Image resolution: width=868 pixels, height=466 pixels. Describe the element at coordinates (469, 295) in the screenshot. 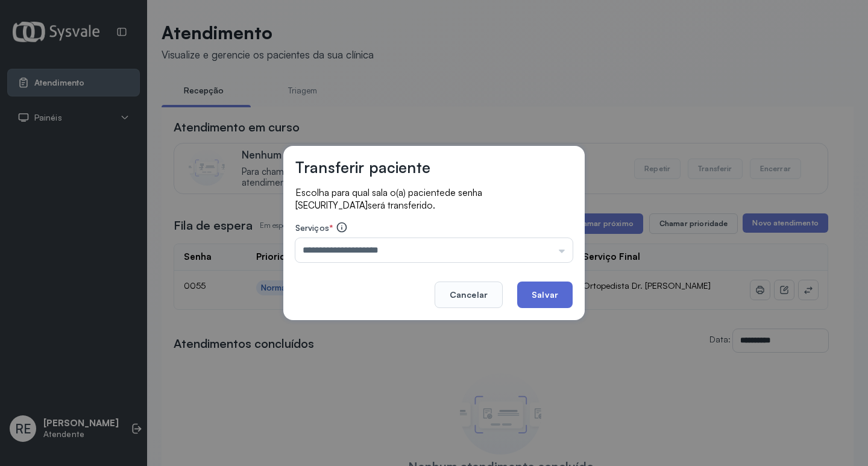

I see `button: Cancelar` at that location.